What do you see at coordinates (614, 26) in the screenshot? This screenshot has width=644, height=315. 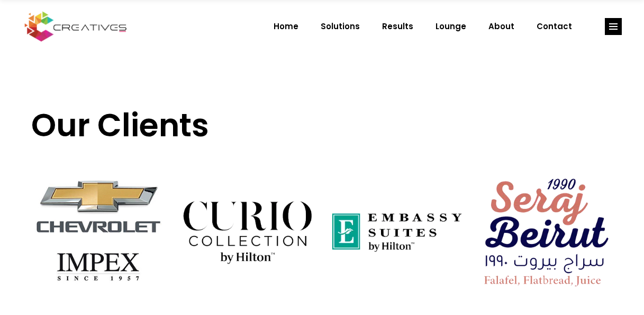 I see `a: link` at bounding box center [614, 26].